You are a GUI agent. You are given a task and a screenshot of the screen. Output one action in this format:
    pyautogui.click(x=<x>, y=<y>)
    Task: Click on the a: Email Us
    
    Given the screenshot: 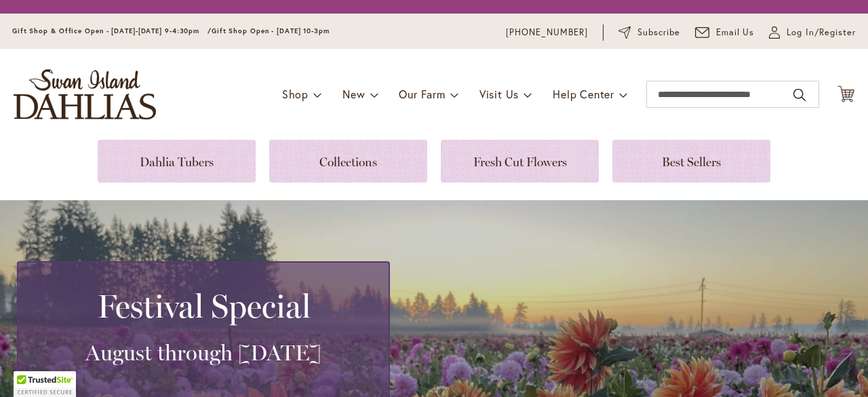 What is the action you would take?
    pyautogui.click(x=725, y=33)
    